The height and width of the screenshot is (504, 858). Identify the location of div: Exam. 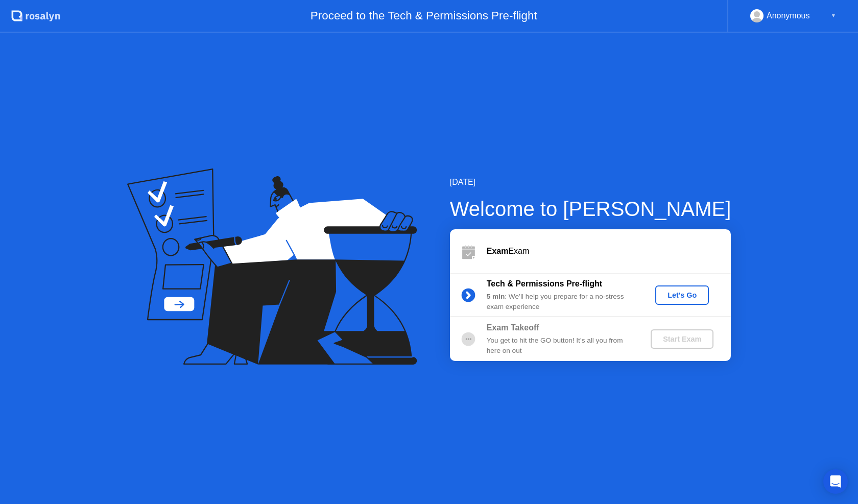
(609, 251).